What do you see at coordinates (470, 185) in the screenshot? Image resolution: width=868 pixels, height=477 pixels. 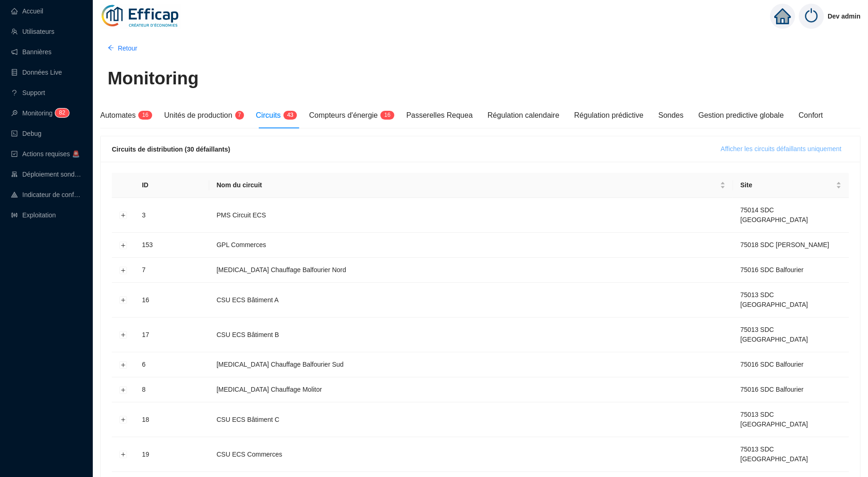 I see `th: Nom du circuit` at bounding box center [470, 185].